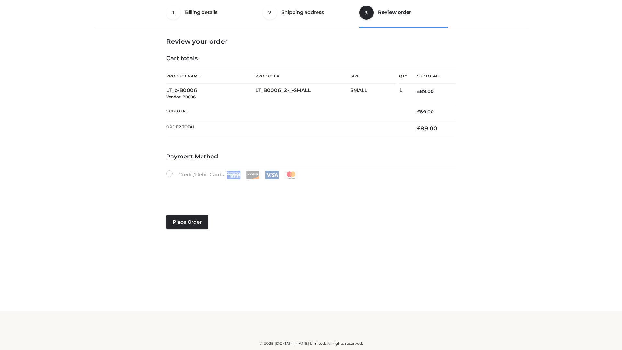 This screenshot has height=350, width=622. Describe the element at coordinates (403, 94) in the screenshot. I see `td: 1` at that location.